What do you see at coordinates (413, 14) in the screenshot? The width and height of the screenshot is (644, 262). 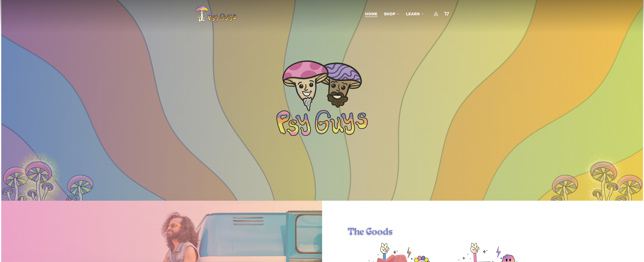 I see `span: Learn` at bounding box center [413, 14].